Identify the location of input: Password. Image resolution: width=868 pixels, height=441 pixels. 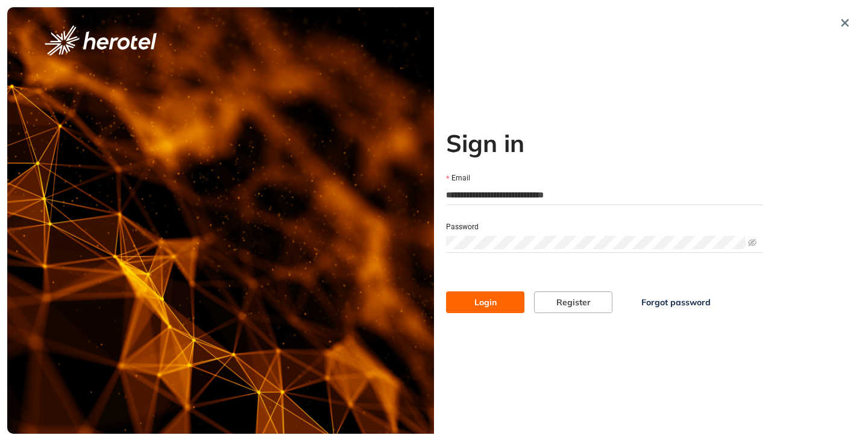
(596, 242).